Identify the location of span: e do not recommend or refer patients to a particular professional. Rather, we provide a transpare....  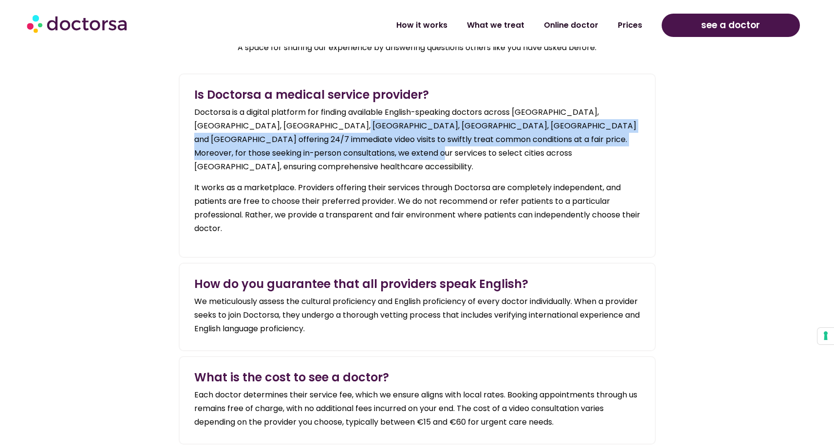
(417, 215).